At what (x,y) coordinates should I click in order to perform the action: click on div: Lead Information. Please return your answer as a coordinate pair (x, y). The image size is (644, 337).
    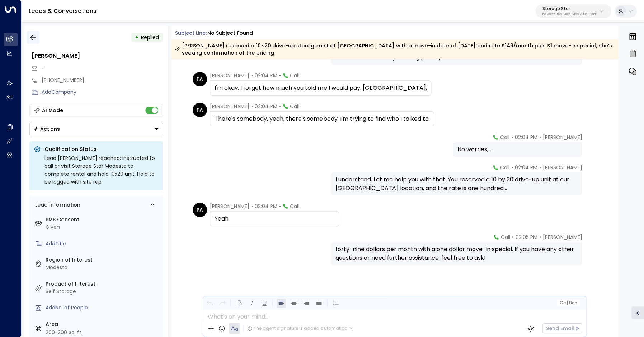
    Looking at the image, I should click on (56, 205).